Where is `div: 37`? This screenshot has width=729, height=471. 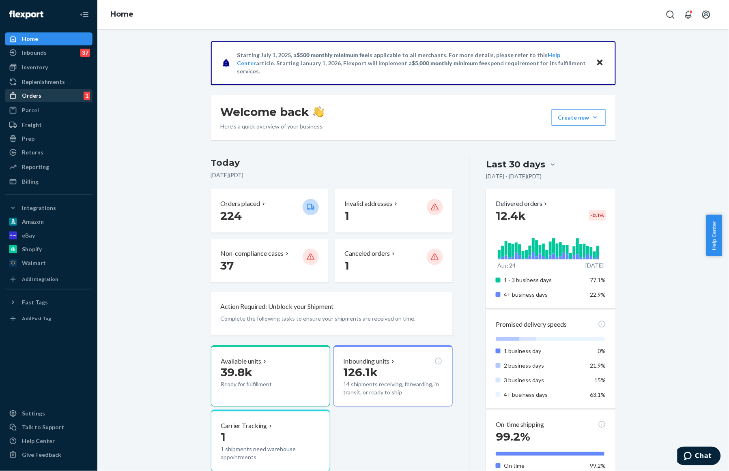 div: 37 is located at coordinates (85, 53).